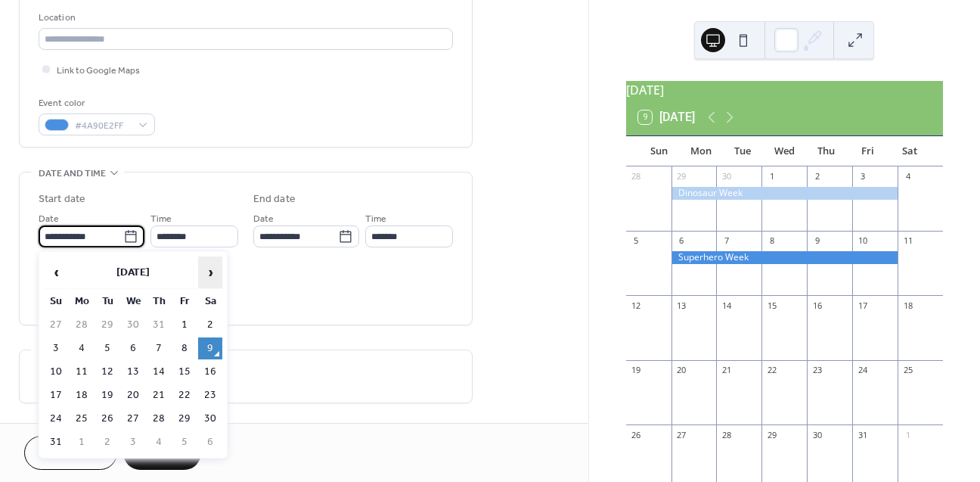 This screenshot has height=482, width=980. I want to click on div: 22, so click(772, 370).